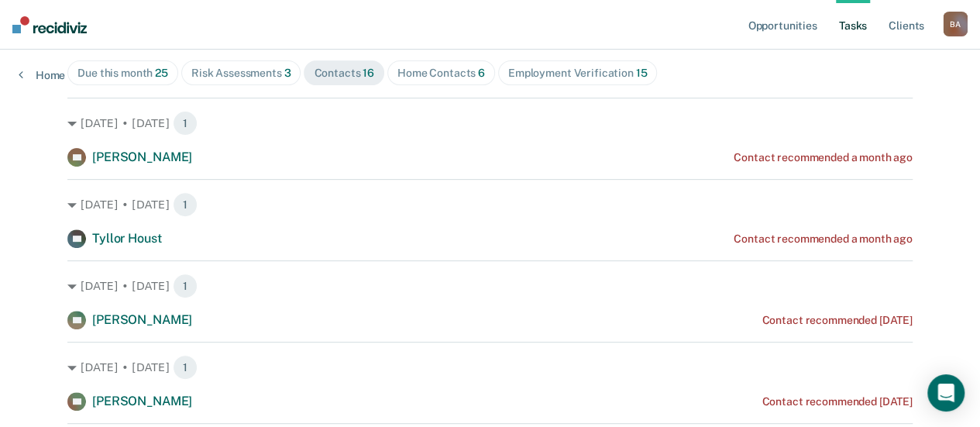 This screenshot has width=980, height=427. I want to click on button: BA, so click(955, 24).